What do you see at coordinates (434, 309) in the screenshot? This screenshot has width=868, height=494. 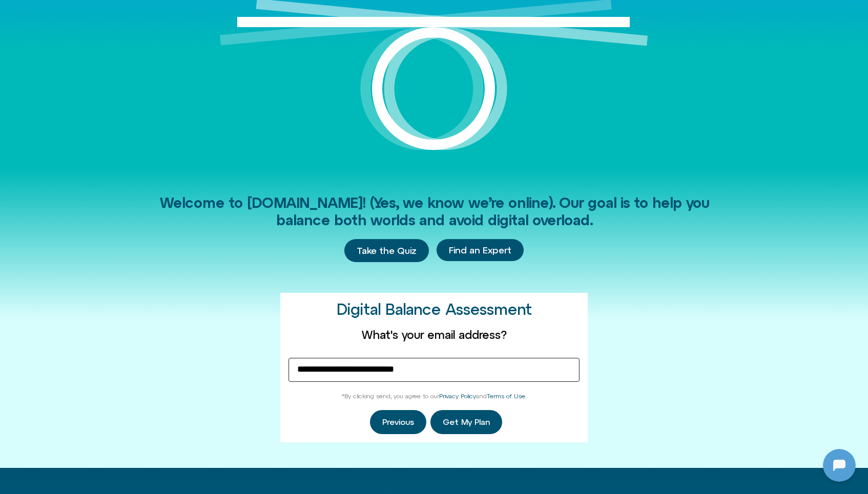 I see `h2: Digital Balance Assessment` at bounding box center [434, 309].